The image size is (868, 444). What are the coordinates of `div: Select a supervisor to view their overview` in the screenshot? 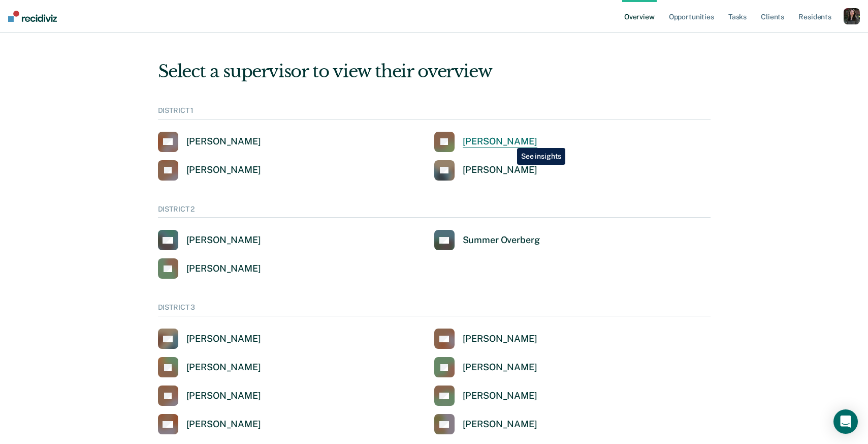 It's located at (434, 71).